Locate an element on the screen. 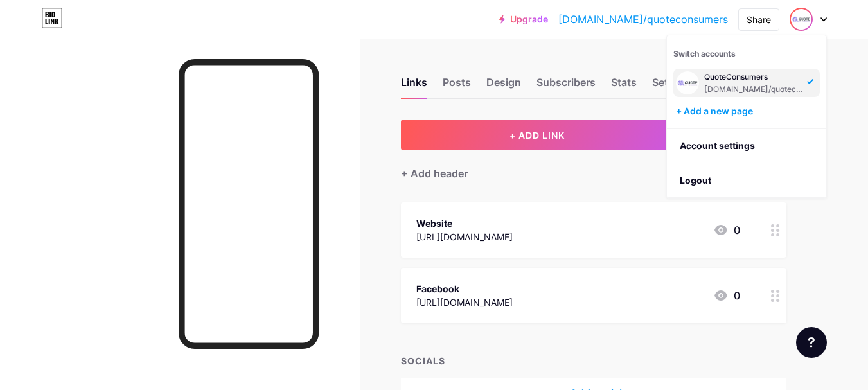  div: QuoteConsumers is located at coordinates (754, 77).